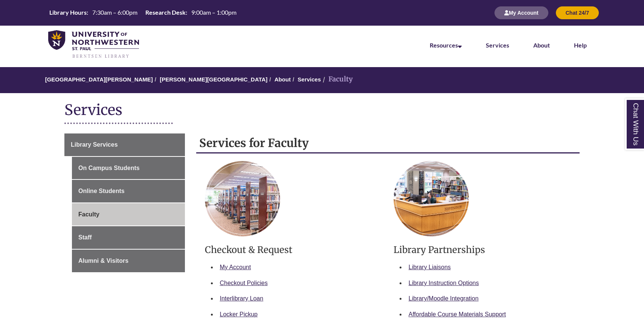 The image size is (644, 325). What do you see at coordinates (115, 12) in the screenshot?
I see `span: 7:30am – 6:00pm` at bounding box center [115, 12].